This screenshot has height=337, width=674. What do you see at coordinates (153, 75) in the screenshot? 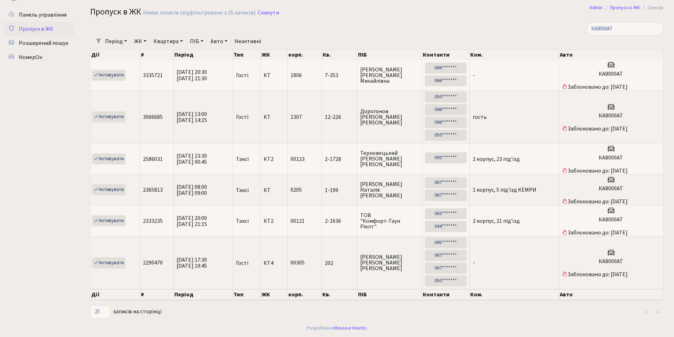
I see `span: 3335721` at bounding box center [153, 75].